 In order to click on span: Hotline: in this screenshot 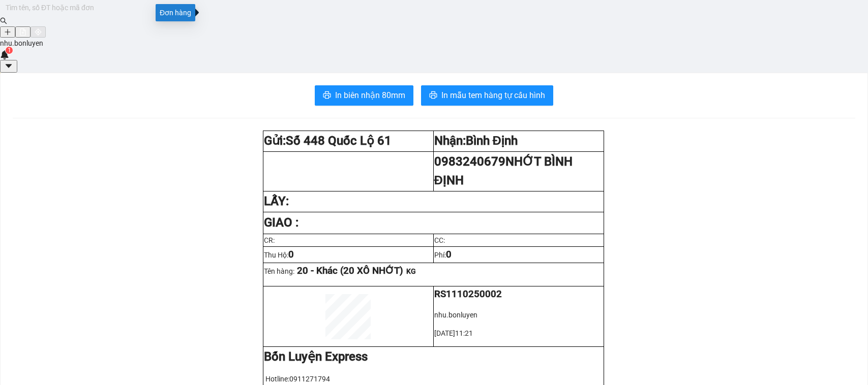, I will do `click(298, 379)`.